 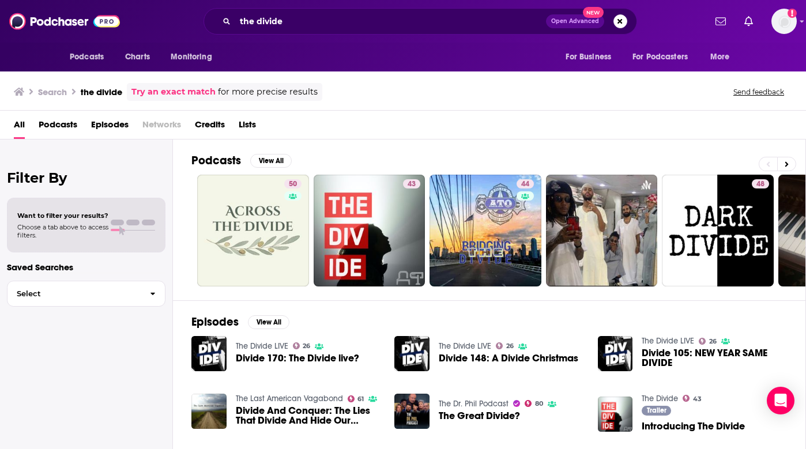 I want to click on span: New, so click(x=593, y=12).